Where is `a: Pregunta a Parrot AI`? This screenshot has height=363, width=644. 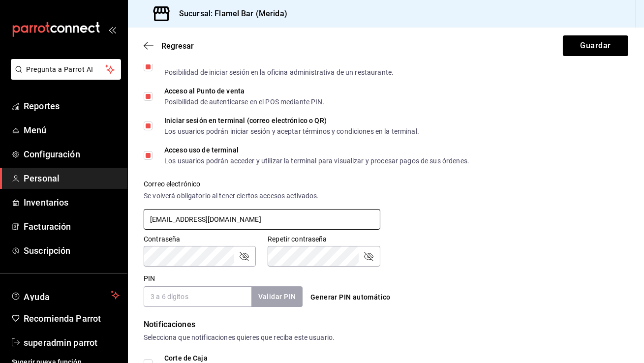
a: Pregunta a Parrot AI is located at coordinates (64, 76).